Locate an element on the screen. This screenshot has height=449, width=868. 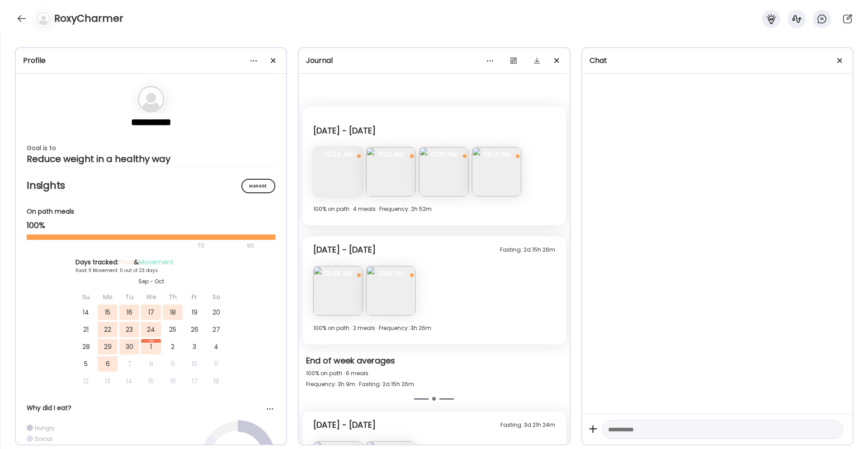
div: Food: 11 Movement: 0 out of 23 days is located at coordinates (151, 270).